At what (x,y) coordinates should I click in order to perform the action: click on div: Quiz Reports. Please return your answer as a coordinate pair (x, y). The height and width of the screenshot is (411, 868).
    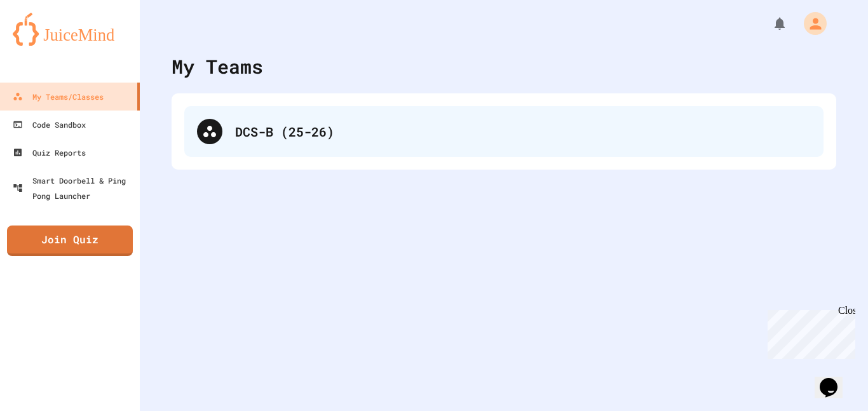
    Looking at the image, I should click on (49, 153).